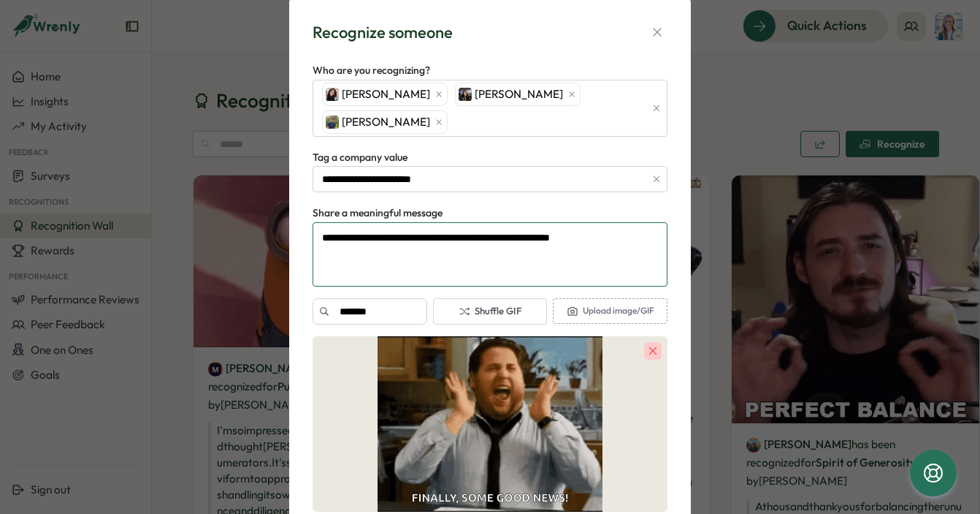  Describe the element at coordinates (490, 311) in the screenshot. I see `span: Shuffle GIF` at that location.